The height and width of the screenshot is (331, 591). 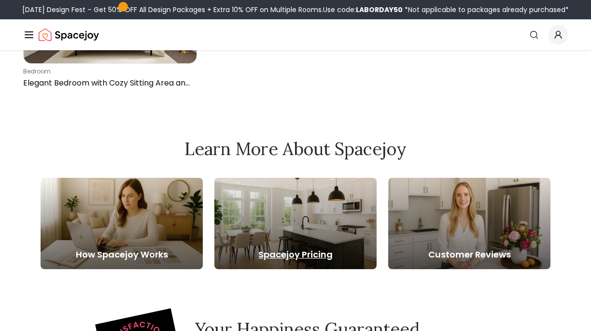 What do you see at coordinates (122, 223) in the screenshot?
I see `a: How Spacejoy Works` at bounding box center [122, 223].